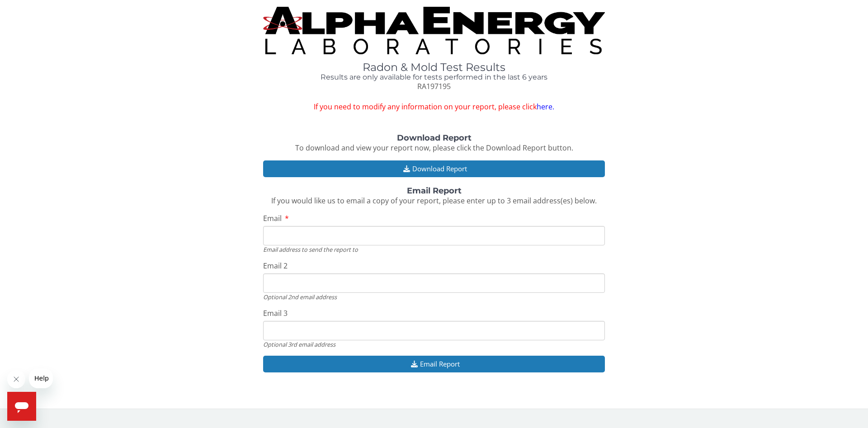 This screenshot has height=428, width=868. Describe the element at coordinates (434, 250) in the screenshot. I see `div: Email address to send the report to` at that location.